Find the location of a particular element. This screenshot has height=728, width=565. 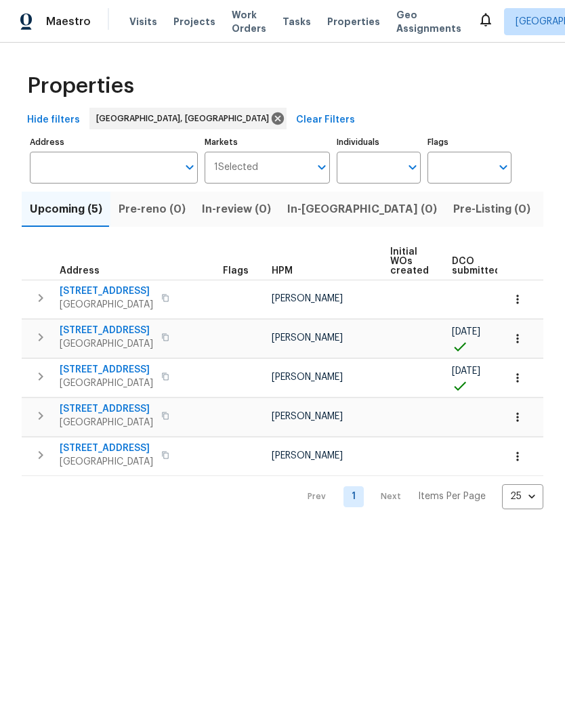

span: Flags is located at coordinates (236, 271).